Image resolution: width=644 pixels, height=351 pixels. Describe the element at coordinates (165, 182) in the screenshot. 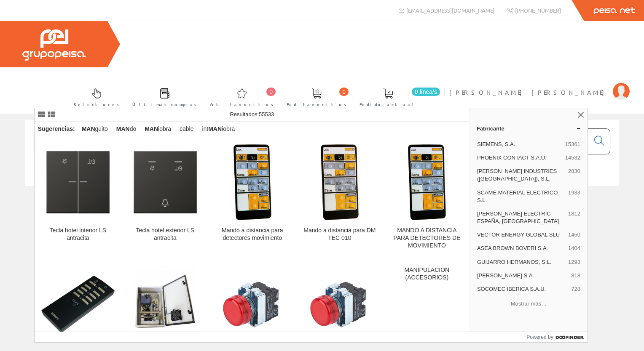

I see `img: Tecla hotel exterior LS antracita` at that location.